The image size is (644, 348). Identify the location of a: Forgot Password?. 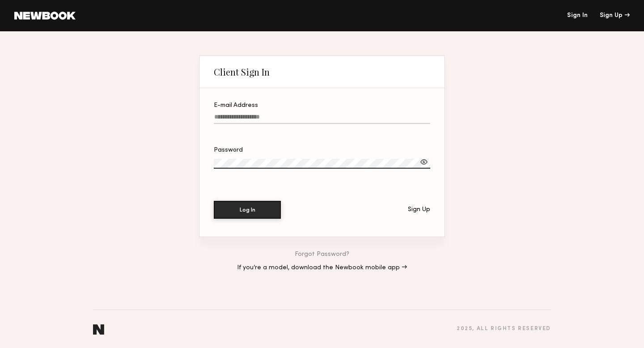
(322, 254).